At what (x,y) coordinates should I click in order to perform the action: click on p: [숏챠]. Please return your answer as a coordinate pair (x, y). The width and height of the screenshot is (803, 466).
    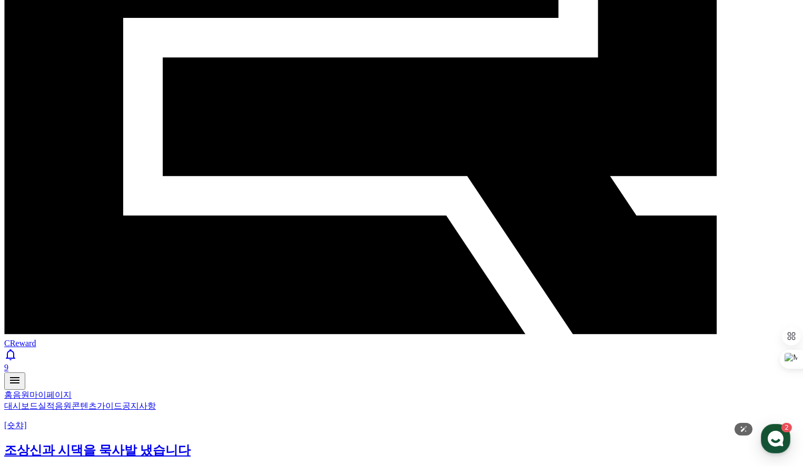
    Looking at the image, I should click on (401, 426).